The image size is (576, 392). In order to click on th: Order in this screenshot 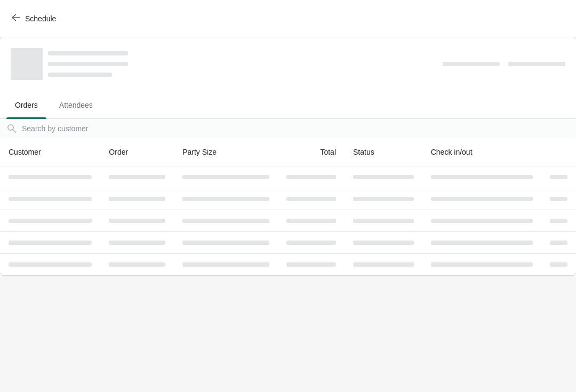, I will do `click(137, 152)`.